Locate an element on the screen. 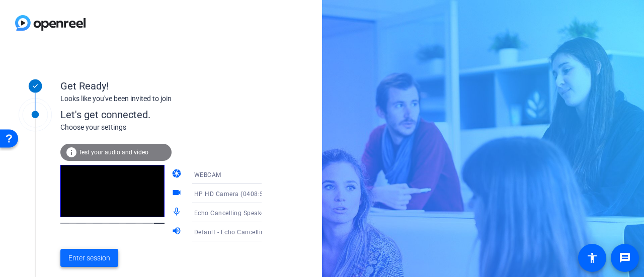 This screenshot has width=644, height=277. span: Enter session is located at coordinates (89, 258).